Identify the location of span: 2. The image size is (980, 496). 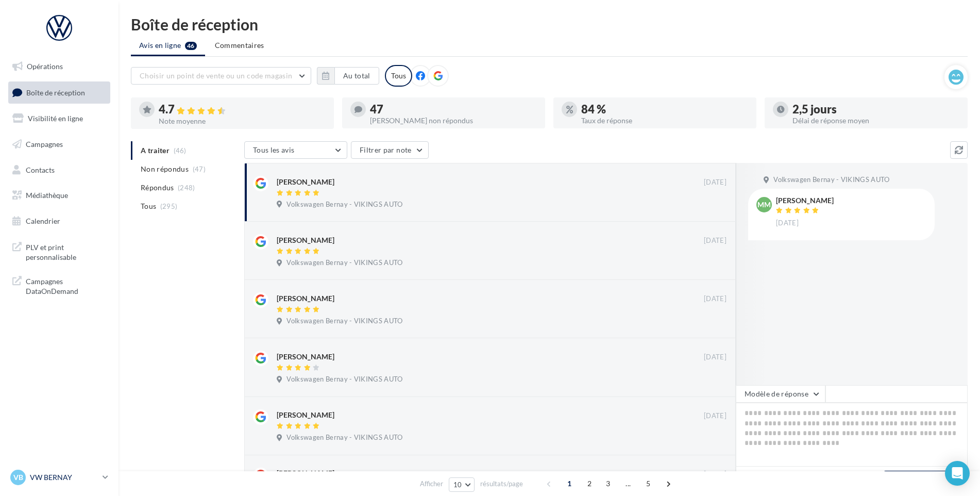
(589, 484).